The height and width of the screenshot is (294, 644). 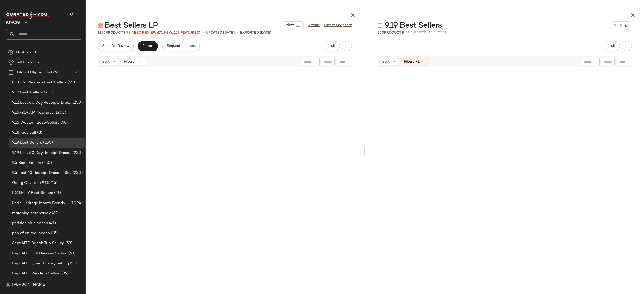 I want to click on span: 9.12 Best-Sellers, so click(x=27, y=93).